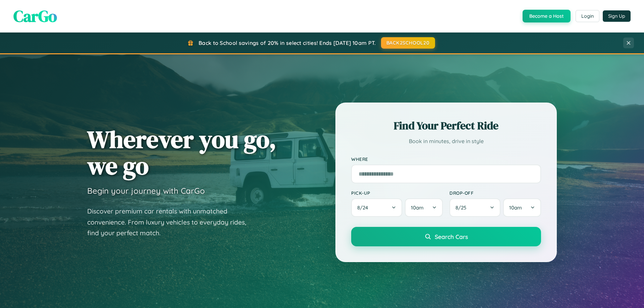 The image size is (644, 308). I want to click on p: Discover premium car rentals with unmatched convenience. From luxury vehicles to everyday rides, ..., so click(171, 222).